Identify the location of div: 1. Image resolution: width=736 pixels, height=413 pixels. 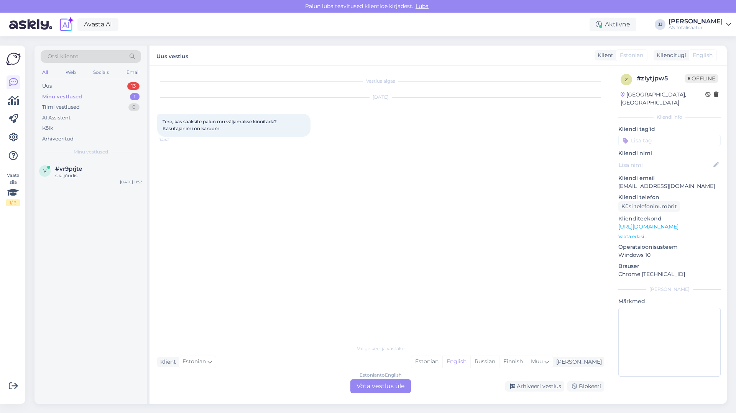
(134, 97).